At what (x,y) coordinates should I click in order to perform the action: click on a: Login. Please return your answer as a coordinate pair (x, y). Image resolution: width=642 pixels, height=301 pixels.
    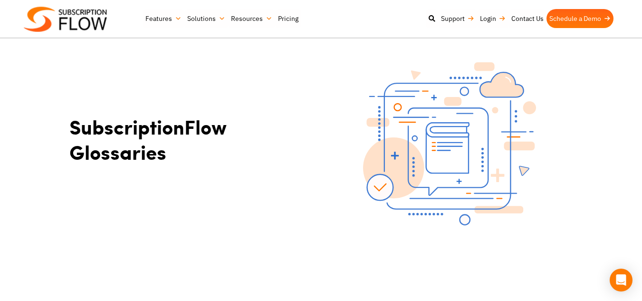
    Looking at the image, I should click on (492, 19).